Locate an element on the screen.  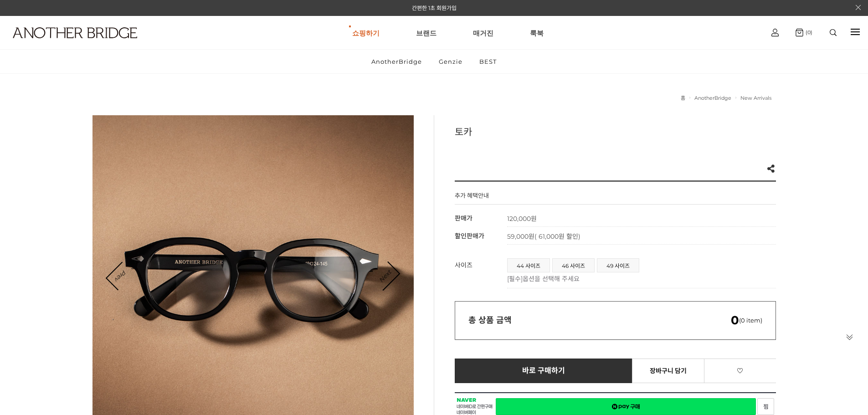
a: 매거진 is located at coordinates (483, 33).